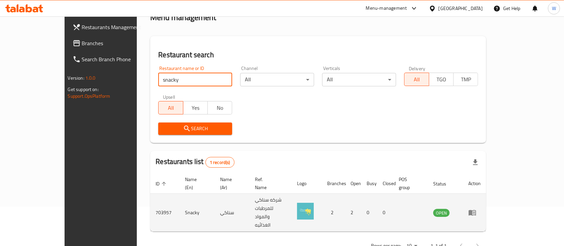  Describe the element at coordinates (441, 79) in the screenshot. I see `button: TGO` at that location.